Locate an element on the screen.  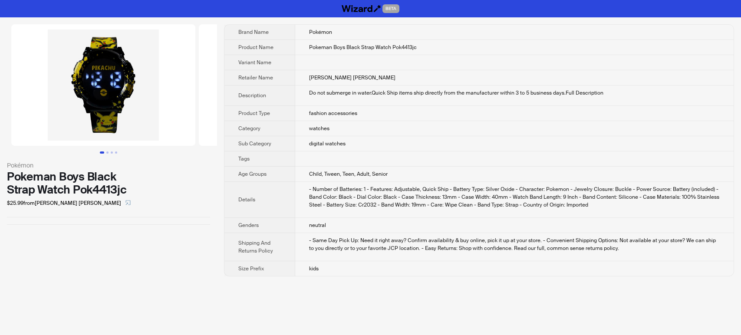
span: select is located at coordinates (128, 203).